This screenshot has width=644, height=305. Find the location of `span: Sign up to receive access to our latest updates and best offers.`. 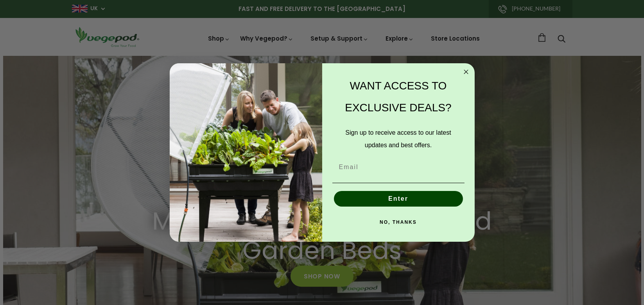

span: Sign up to receive access to our latest updates and best offers. is located at coordinates (398, 139).